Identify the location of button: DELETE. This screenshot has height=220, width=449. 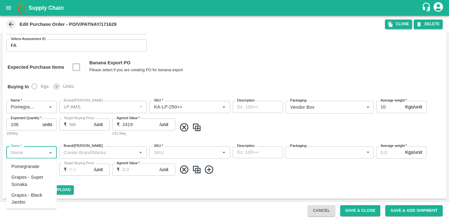
(428, 24).